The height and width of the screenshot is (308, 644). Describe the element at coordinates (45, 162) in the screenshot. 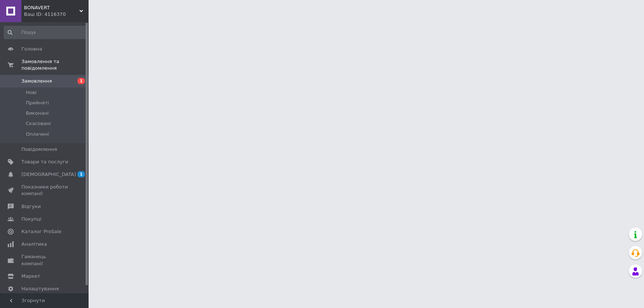

I see `span: Товари та послуги` at that location.